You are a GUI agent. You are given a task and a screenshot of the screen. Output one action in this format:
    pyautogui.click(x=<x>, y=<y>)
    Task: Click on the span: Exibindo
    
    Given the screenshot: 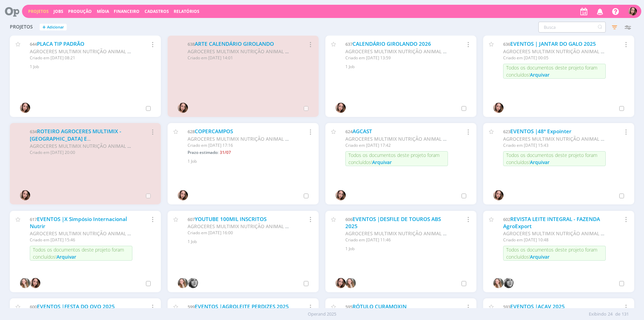 What is the action you would take?
    pyautogui.click(x=598, y=314)
    